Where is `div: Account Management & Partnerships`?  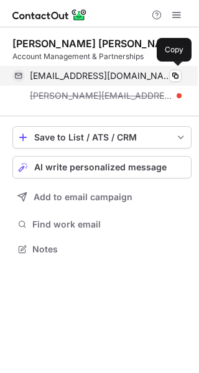
div: Account Management & Partnerships is located at coordinates (102, 57).